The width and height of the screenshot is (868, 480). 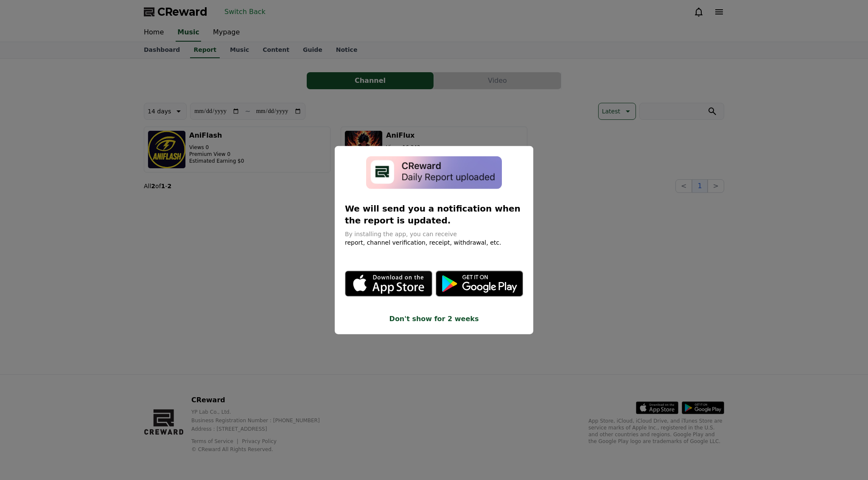 What do you see at coordinates (434, 214) in the screenshot?
I see `p: We will send you a notification when the report is updated.` at bounding box center [434, 214].